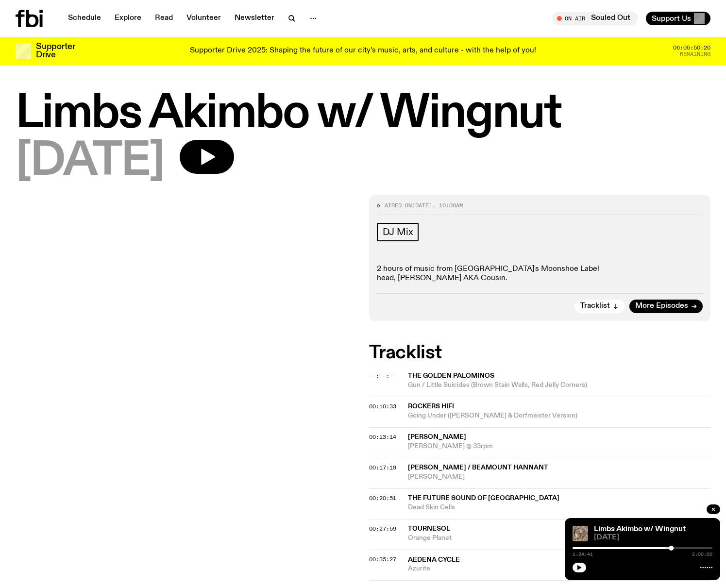 The image size is (726, 586). Describe the element at coordinates (560, 385) in the screenshot. I see `span: Gun / Little Suicides (Brown Stain Walls, Red Jelly Corners)` at that location.